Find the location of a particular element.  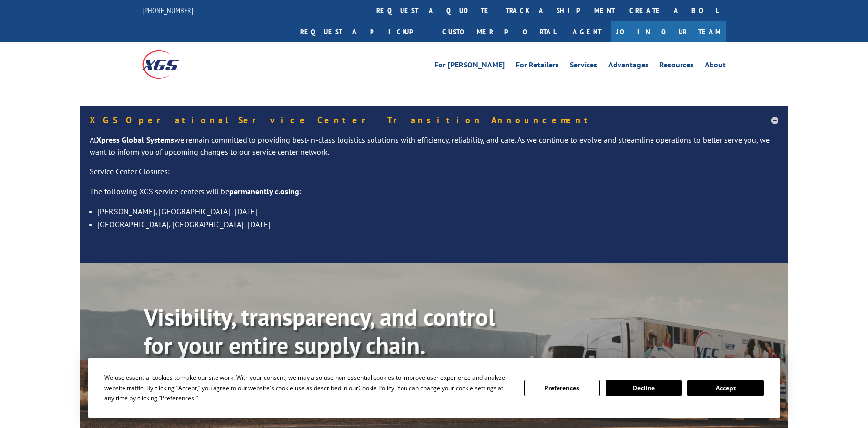

a: Advantages is located at coordinates (628, 66).